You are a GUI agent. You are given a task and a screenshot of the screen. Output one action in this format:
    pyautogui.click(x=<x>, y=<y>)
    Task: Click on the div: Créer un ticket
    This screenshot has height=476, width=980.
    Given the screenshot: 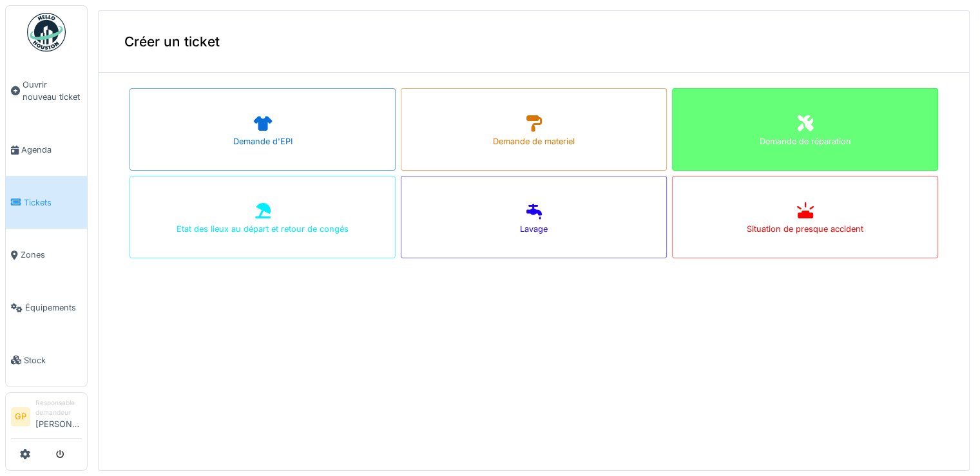 What is the action you would take?
    pyautogui.click(x=534, y=42)
    